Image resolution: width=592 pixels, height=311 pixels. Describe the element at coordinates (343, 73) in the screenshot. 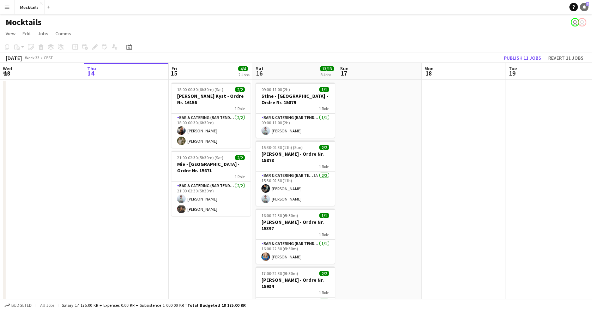

I see `span: 17` at that location.